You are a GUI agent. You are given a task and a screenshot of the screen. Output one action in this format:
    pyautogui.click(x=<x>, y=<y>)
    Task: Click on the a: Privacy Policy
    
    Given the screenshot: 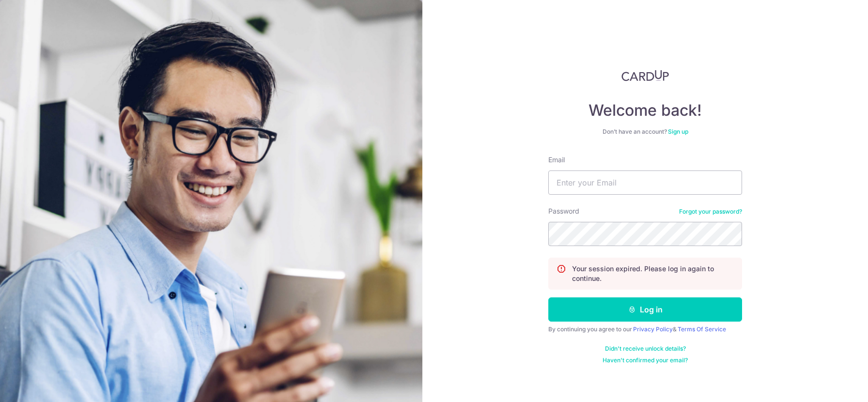 What is the action you would take?
    pyautogui.click(x=653, y=329)
    